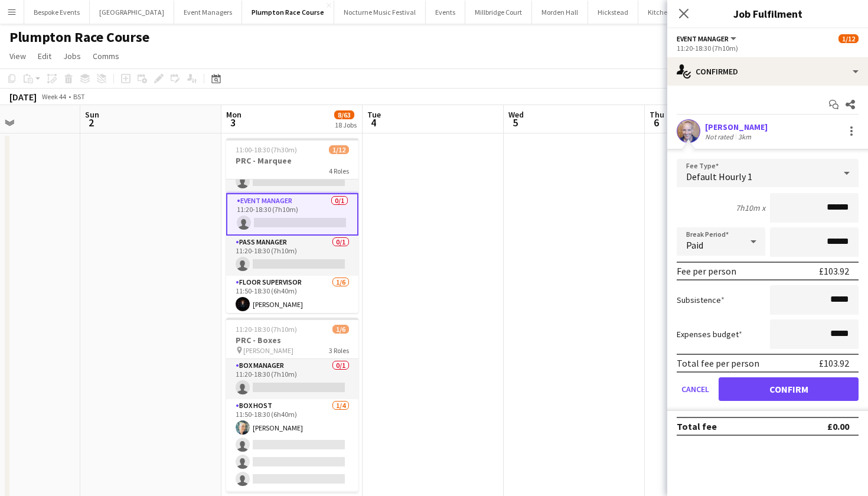  What do you see at coordinates (498, 12) in the screenshot?
I see `button: Millbridge Court` at bounding box center [498, 12].